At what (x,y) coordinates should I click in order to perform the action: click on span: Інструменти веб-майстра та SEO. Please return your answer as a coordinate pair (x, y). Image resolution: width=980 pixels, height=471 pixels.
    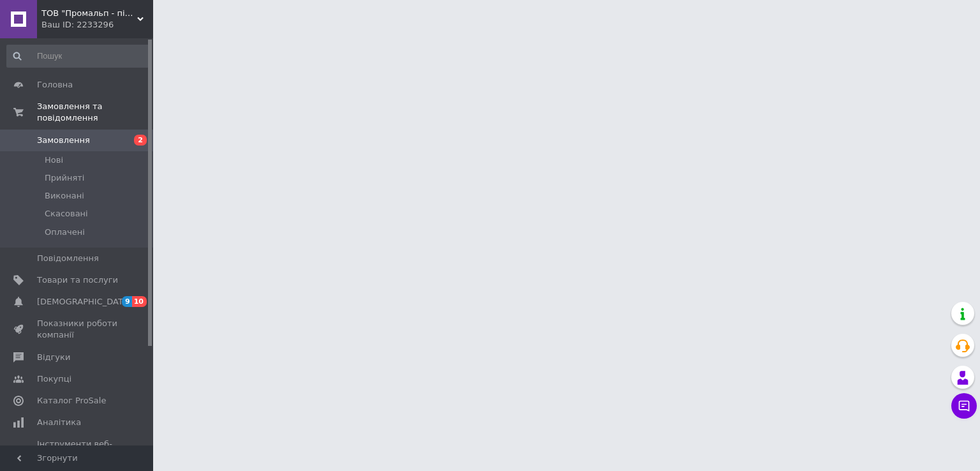
    Looking at the image, I should click on (77, 450).